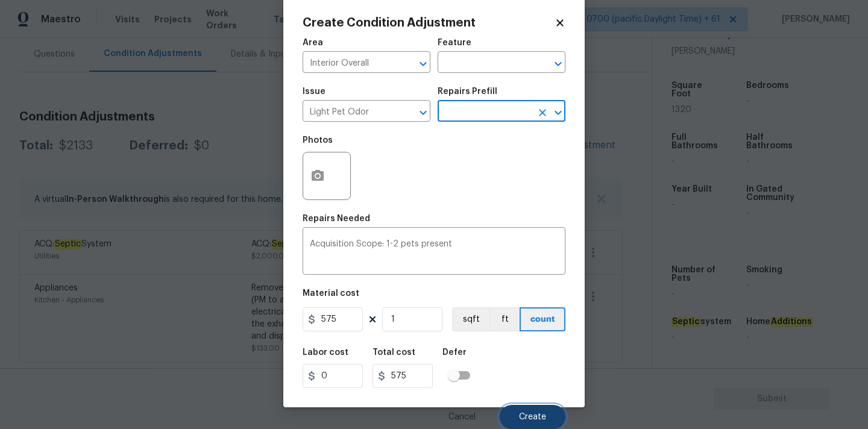 The width and height of the screenshot is (868, 429). Describe the element at coordinates (434, 253) in the screenshot. I see `textarea: Acquisition Scope: 1-2 pets present` at that location.